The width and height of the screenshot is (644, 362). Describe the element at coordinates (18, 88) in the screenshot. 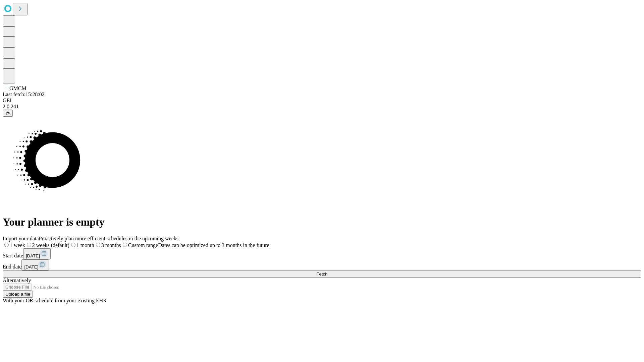

I see `span: GMCM` at that location.